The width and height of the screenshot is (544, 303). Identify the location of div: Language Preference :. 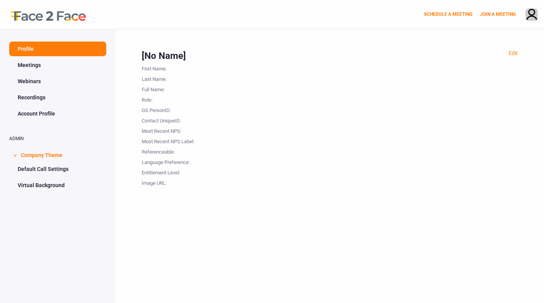
(180, 161).